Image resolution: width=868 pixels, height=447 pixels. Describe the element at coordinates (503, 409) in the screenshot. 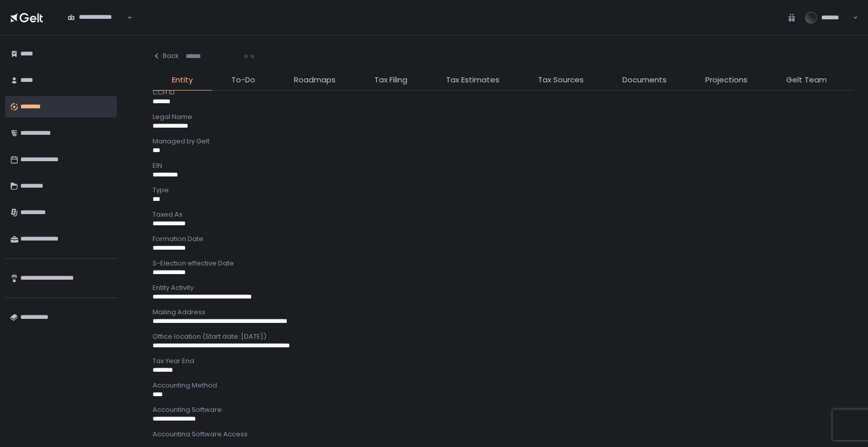

I see `div: Accounting Software` at that location.